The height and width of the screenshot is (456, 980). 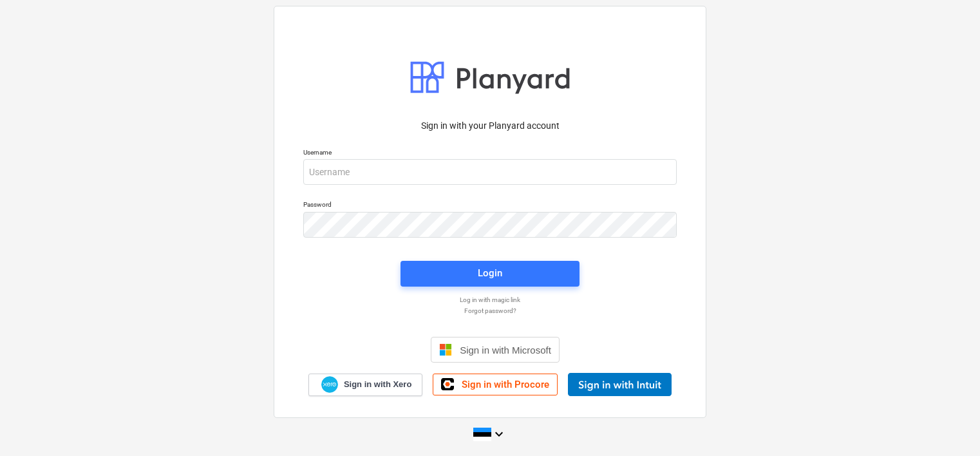 What do you see at coordinates (490, 153) in the screenshot?
I see `p: Username` at bounding box center [490, 153].